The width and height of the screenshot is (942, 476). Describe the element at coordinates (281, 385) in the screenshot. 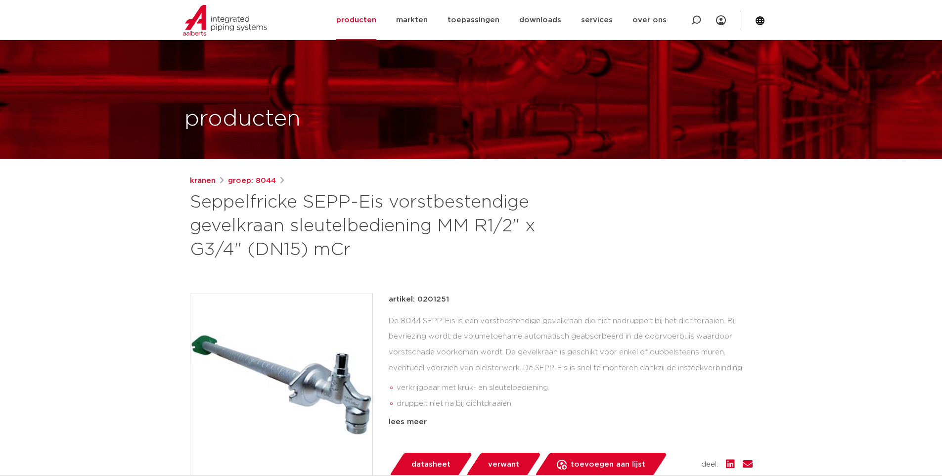

I see `img: Product Image for Seppelfricke SEPP-Eis vorstbestendige gevelkraan sleutelbediening MM R1/2" x G3...` at that location.